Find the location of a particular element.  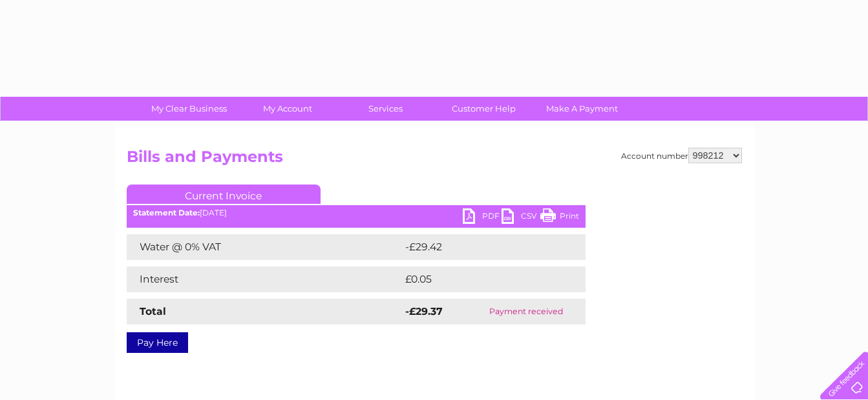

b: Statement Date: is located at coordinates (166, 213).